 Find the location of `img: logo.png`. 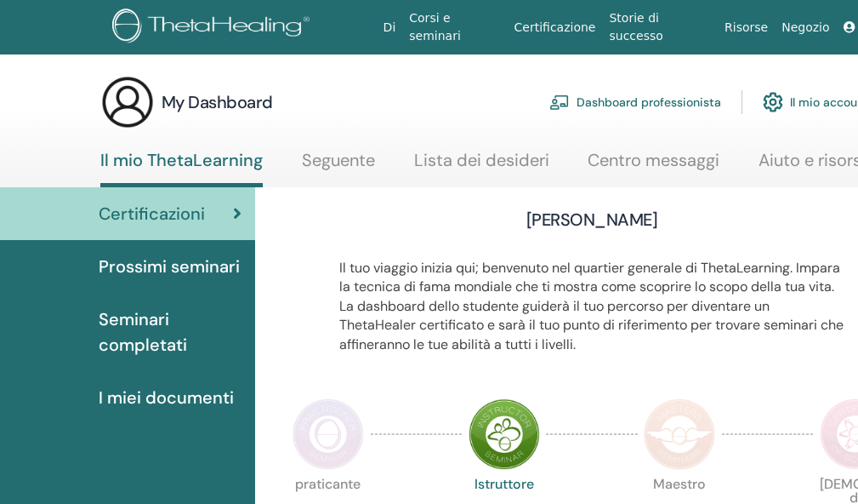

img: logo.png is located at coordinates (213, 27).